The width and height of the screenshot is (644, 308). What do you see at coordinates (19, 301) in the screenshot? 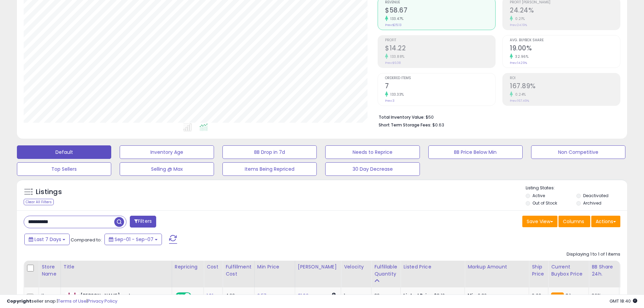
I see `strong: Copyright` at bounding box center [19, 301].